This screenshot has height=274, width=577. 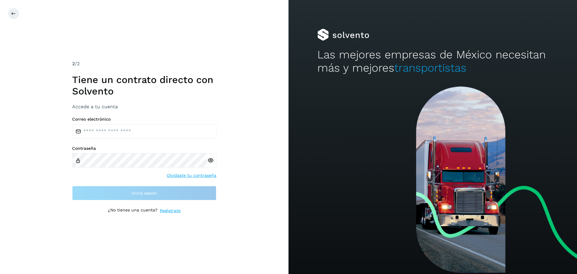 What do you see at coordinates (73, 63) in the screenshot?
I see `span: 2` at bounding box center [73, 63].